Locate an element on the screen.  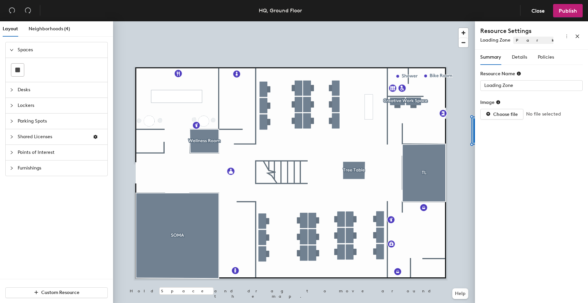
img: tab_keywords_by_traffic_grey.svg is located at coordinates (69, 41).